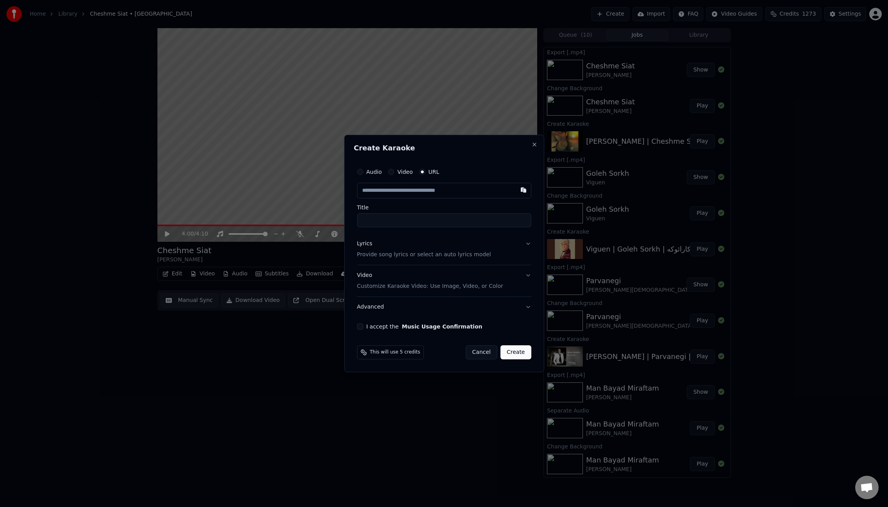 This screenshot has height=507, width=888. What do you see at coordinates (515, 352) in the screenshot?
I see `button: Create` at bounding box center [515, 352].